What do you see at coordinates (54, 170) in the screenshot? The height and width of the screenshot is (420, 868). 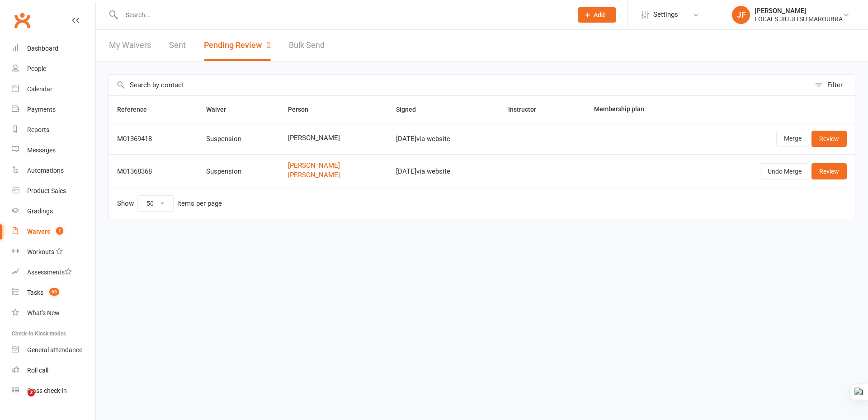 I see `a: Automations` at bounding box center [54, 170].